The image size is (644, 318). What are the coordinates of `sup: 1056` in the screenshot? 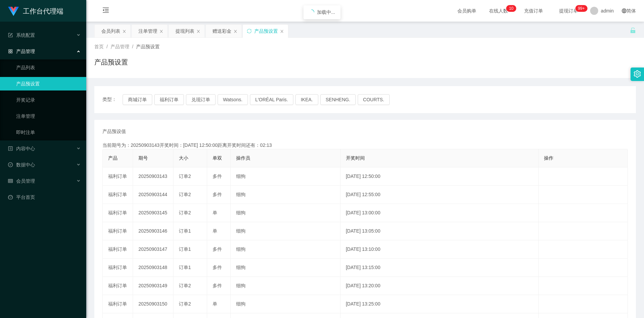 It's located at (582, 9).